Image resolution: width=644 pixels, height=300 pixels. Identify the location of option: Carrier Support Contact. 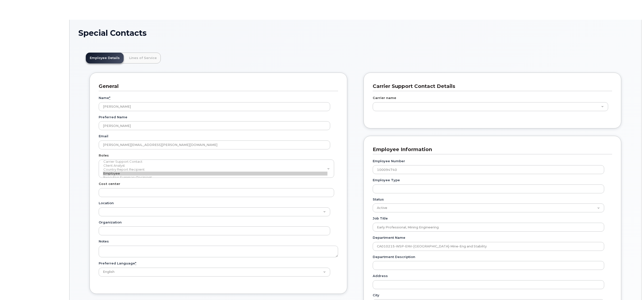
(215, 162).